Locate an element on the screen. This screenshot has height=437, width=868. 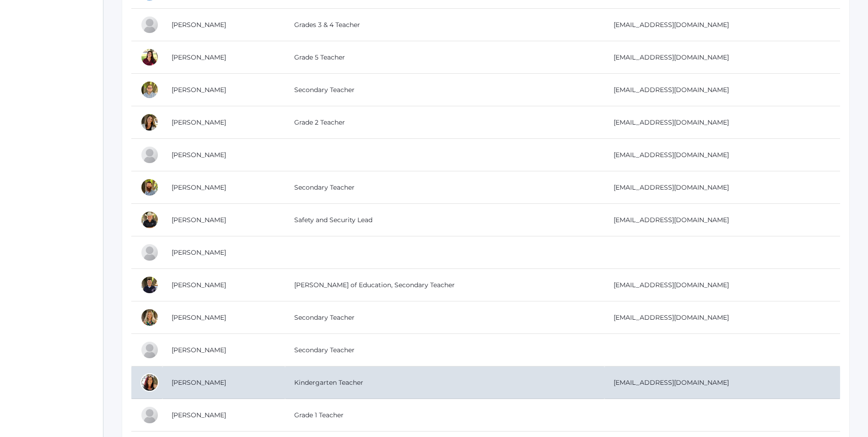
div: Josh Bennett is located at coordinates (149, 24).